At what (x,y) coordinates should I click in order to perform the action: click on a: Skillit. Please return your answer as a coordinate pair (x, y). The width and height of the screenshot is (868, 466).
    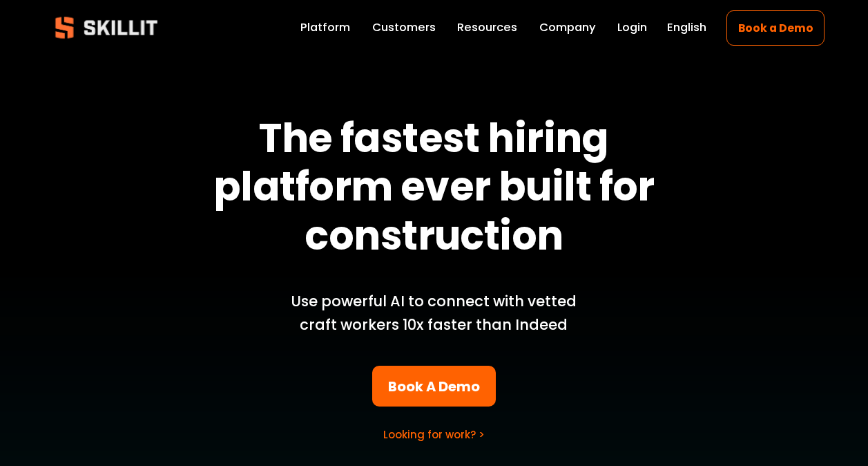
    Looking at the image, I should click on (107, 28).